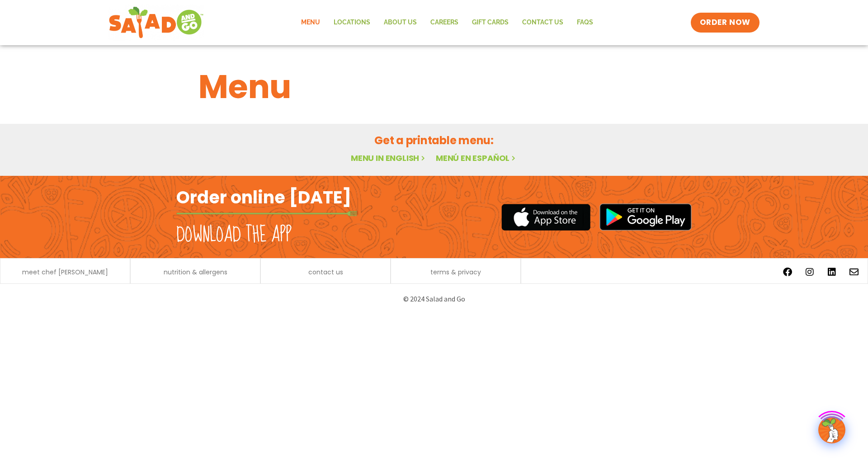  What do you see at coordinates (352, 23) in the screenshot?
I see `a: Locations` at bounding box center [352, 23].